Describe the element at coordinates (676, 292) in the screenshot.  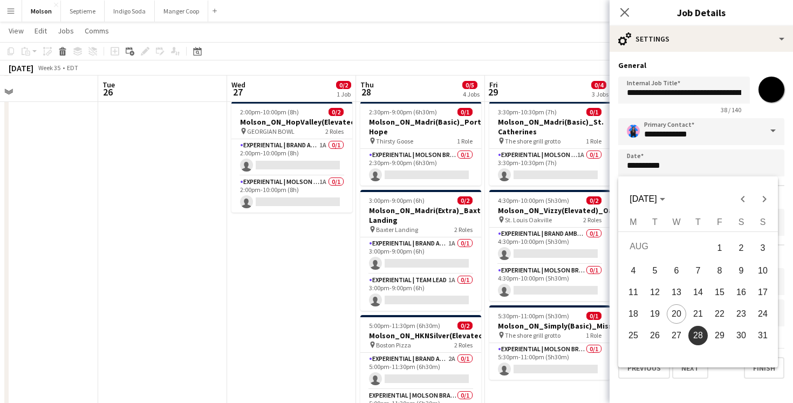
I see `span: 13` at that location.